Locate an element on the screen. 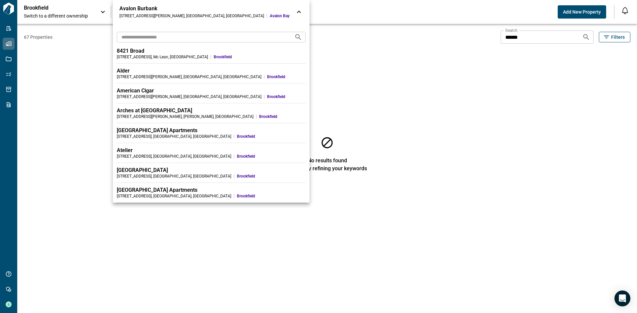  div: Atelier is located at coordinates (211, 151).